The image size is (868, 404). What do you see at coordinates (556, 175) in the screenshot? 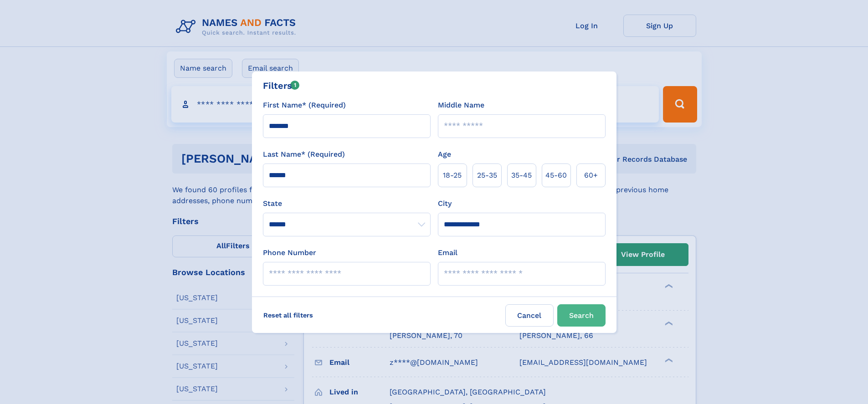
I see `span: 45‑60` at bounding box center [556, 175].